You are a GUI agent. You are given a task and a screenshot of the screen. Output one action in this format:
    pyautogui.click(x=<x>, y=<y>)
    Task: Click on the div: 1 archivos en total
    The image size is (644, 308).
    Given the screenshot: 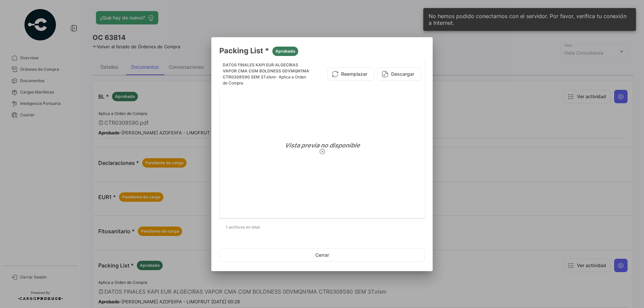 What is the action you would take?
    pyautogui.click(x=322, y=227)
    